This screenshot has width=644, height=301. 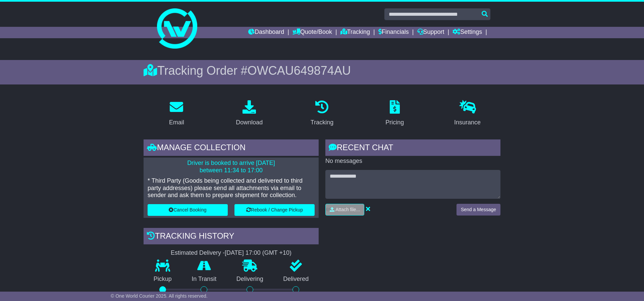 I want to click on div: Estimated Delivery -, so click(x=231, y=253).